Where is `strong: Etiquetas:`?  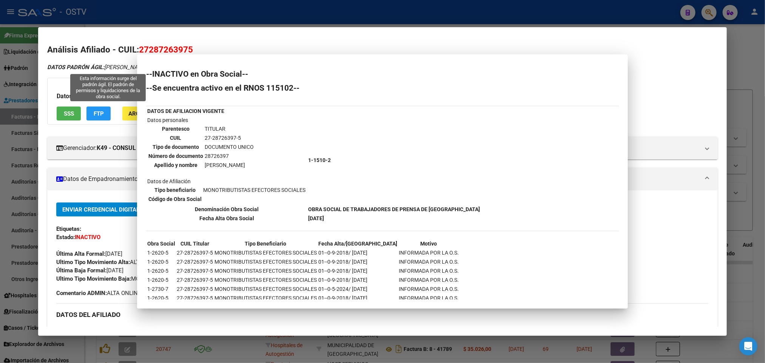 strong: Etiquetas: is located at coordinates (69, 229).